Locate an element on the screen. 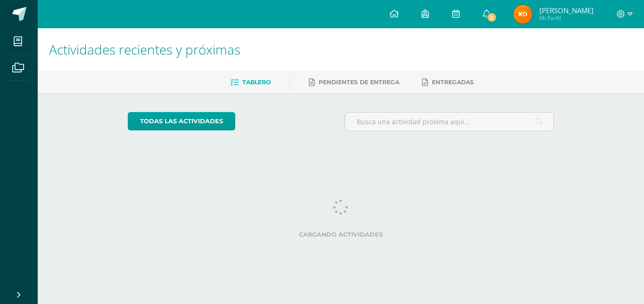  span: Mi Perfil is located at coordinates (566, 18).